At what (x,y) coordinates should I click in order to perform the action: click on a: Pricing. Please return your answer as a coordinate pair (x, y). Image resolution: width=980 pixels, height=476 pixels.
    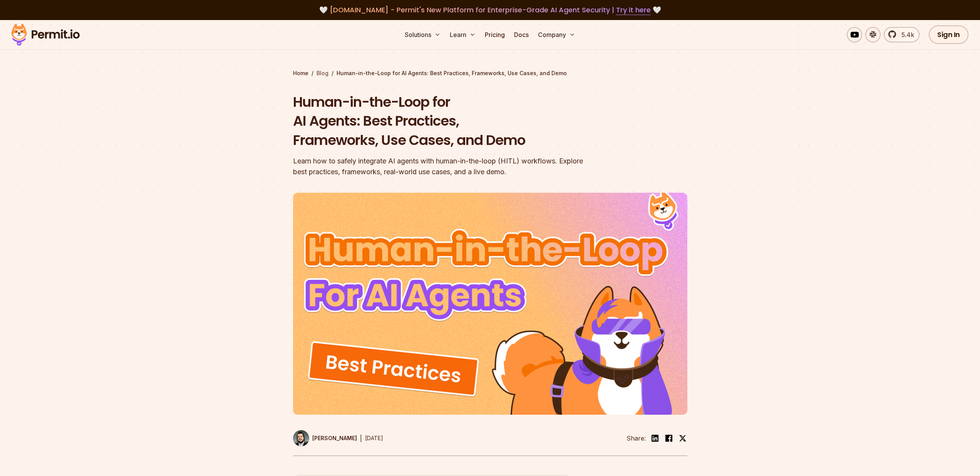
    Looking at the image, I should click on (494, 35).